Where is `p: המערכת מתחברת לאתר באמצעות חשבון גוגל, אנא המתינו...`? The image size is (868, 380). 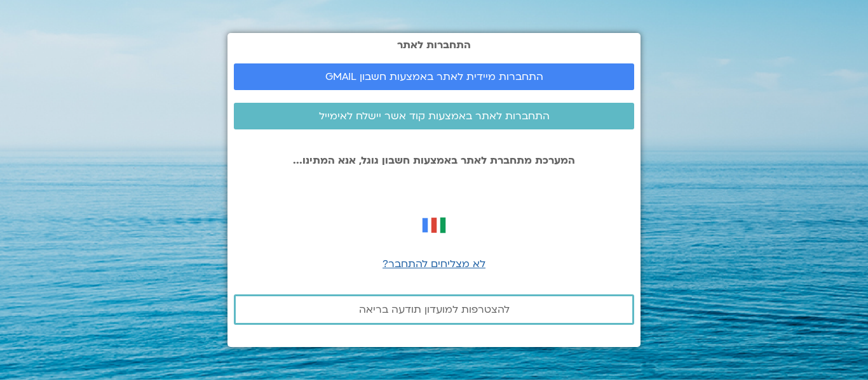
p: המערכת מתחברת לאתר באמצעות חשבון גוגל, אנא המתינו... is located at coordinates (434, 161).